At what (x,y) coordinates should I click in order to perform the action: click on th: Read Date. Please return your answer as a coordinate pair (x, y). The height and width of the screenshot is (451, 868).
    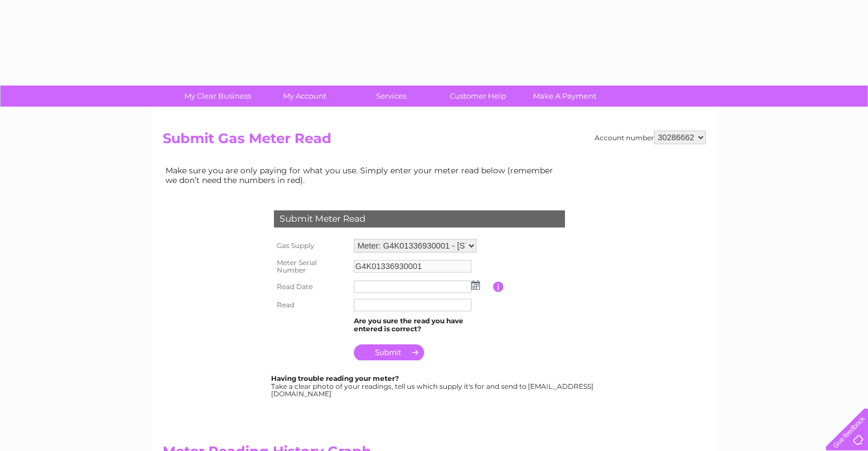
    Looking at the image, I should click on (311, 287).